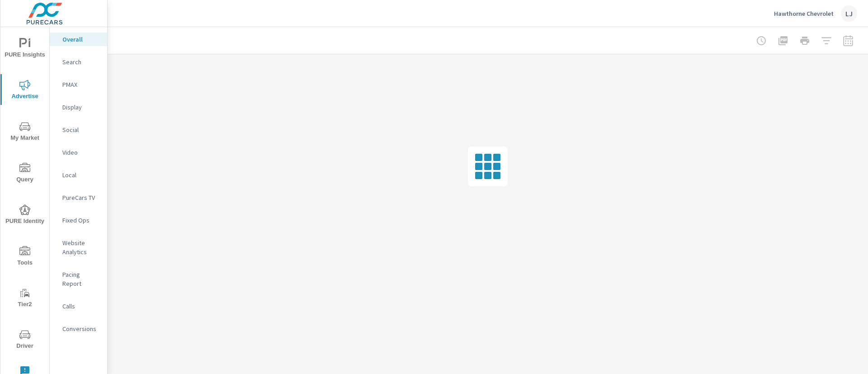  What do you see at coordinates (78, 220) in the screenshot?
I see `div: Fixed Ops` at bounding box center [78, 220].